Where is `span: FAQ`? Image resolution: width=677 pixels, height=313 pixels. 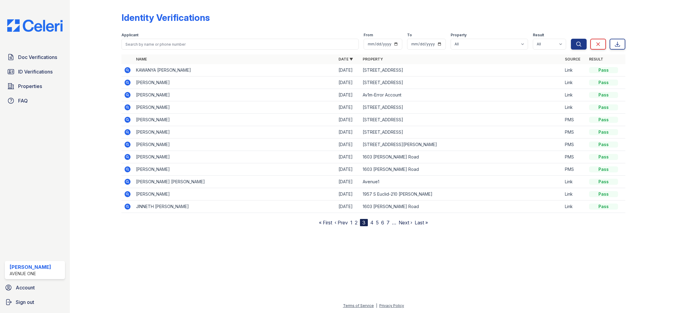
span: FAQ is located at coordinates (23, 101).